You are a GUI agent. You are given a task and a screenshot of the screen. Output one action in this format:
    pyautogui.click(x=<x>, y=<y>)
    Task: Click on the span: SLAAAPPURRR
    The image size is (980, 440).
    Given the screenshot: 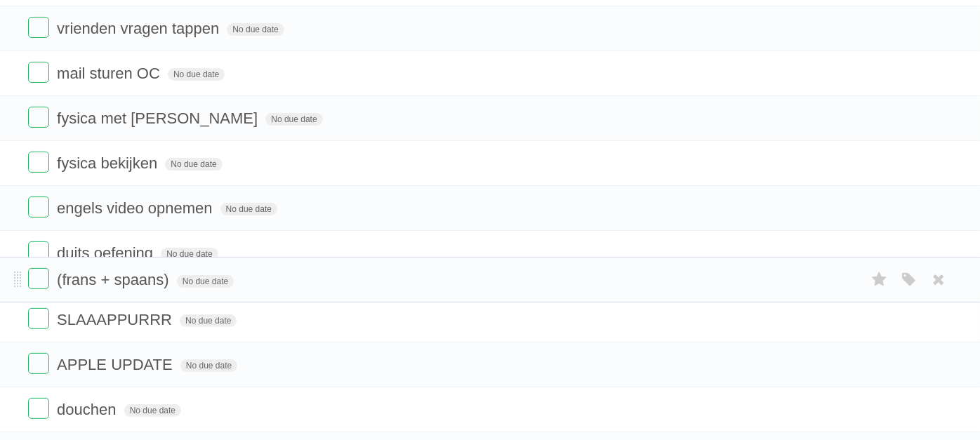 What is the action you would take?
    pyautogui.click(x=116, y=320)
    